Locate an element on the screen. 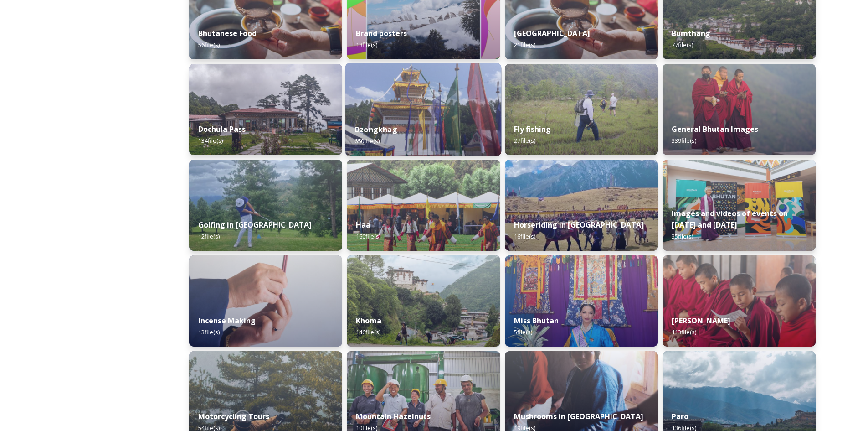  img: Mongar%2520and%2520Dametshi%2520110723%2520by%2520Amp%2520Sripimanwat-9.jpg is located at coordinates (739, 301).